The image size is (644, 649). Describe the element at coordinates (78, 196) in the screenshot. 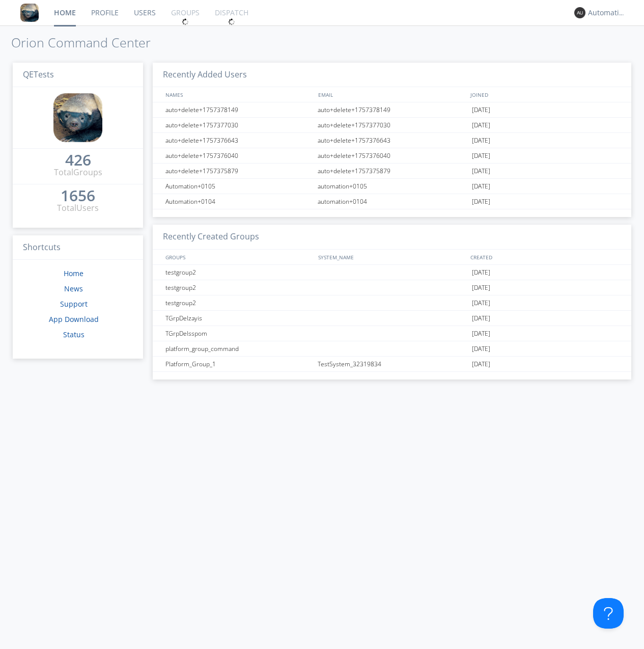

I see `a: 1656` at that location.